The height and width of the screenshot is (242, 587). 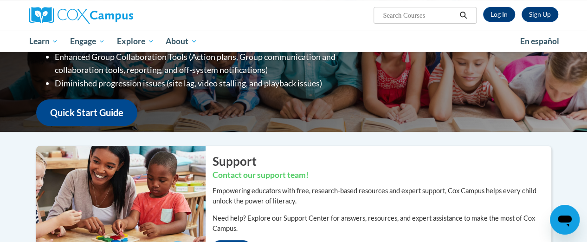 What do you see at coordinates (44, 41) in the screenshot?
I see `a: Learn` at bounding box center [44, 41].